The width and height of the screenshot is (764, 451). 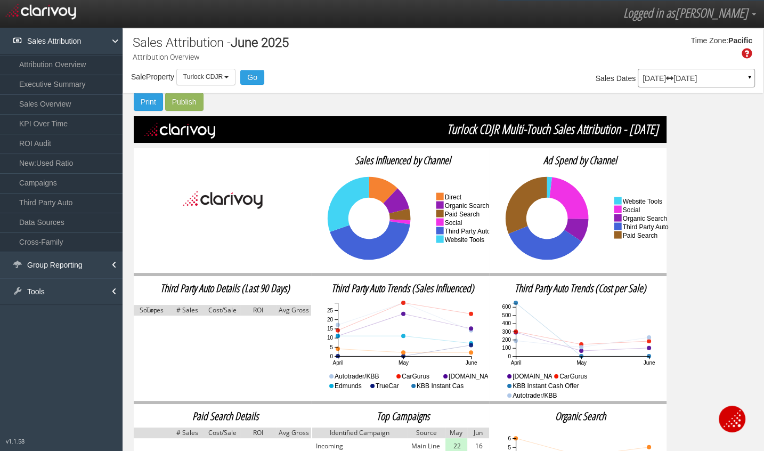 What do you see at coordinates (387, 386) in the screenshot?
I see `text: TrueCar` at bounding box center [387, 386].